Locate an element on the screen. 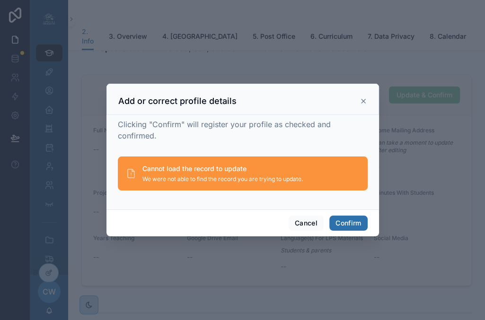 Image resolution: width=485 pixels, height=320 pixels. h3: Add or correct profile details is located at coordinates (177, 101).